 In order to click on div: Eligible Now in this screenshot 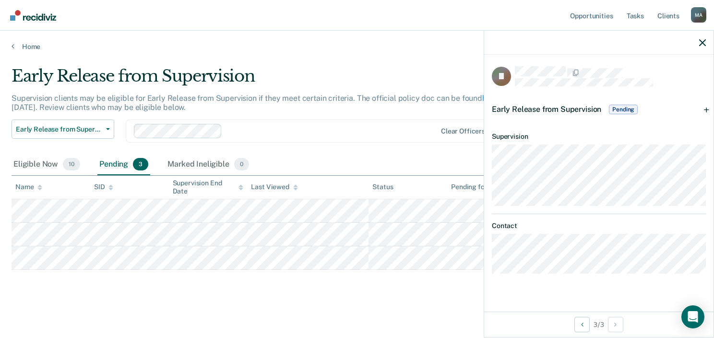, I will do `click(47, 165)`.